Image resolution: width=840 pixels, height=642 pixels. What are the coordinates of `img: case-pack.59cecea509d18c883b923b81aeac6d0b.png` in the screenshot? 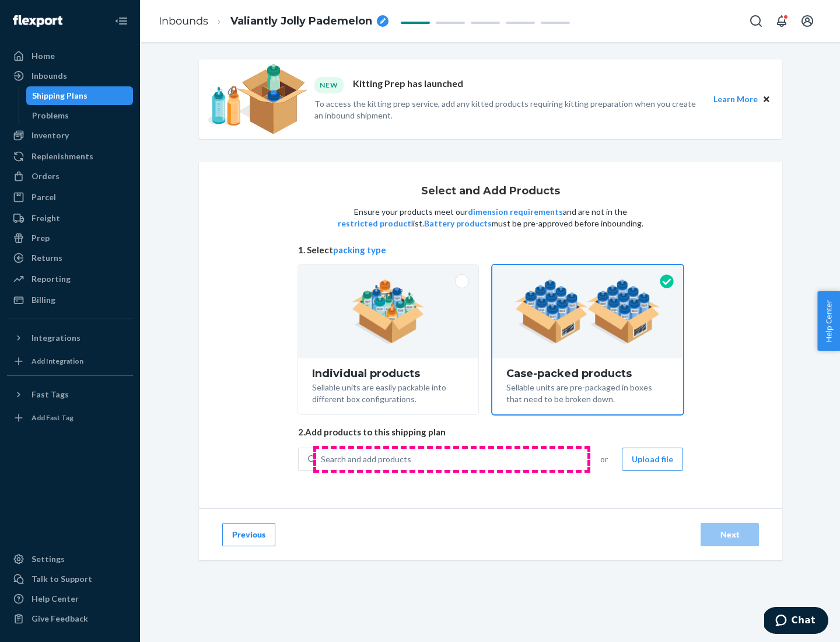 It's located at (588, 312).